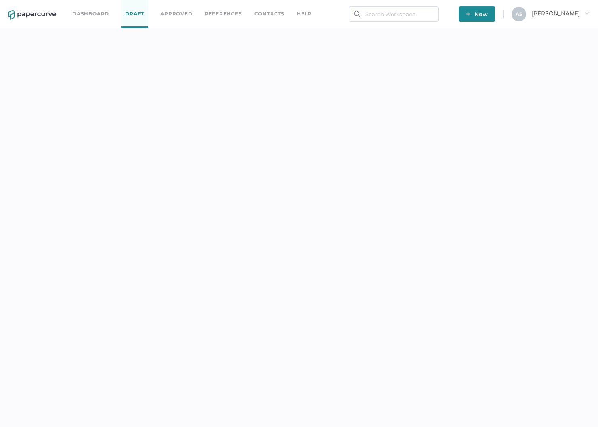 This screenshot has width=598, height=427. I want to click on div: help, so click(304, 14).